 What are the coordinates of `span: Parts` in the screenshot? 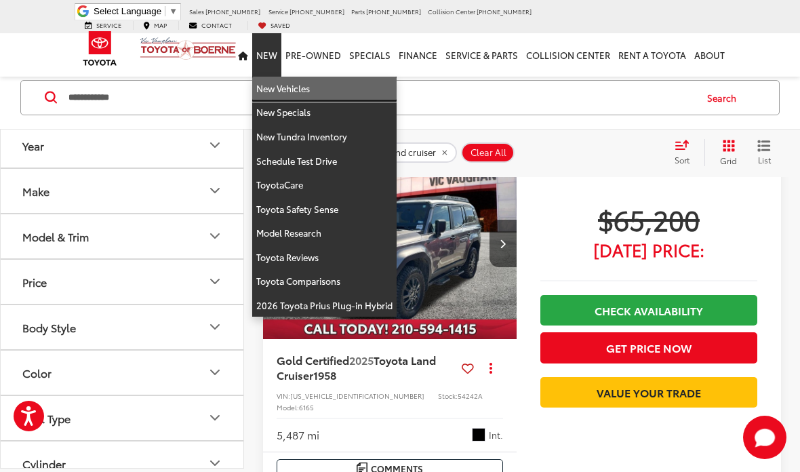 It's located at (358, 11).